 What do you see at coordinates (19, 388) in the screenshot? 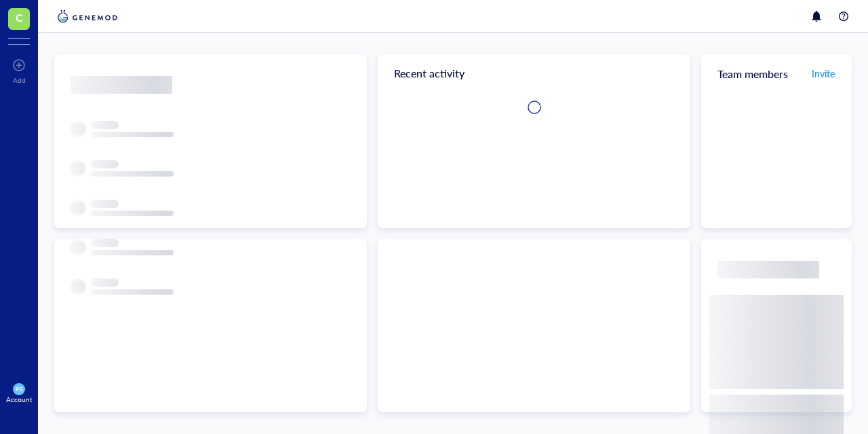
I see `span: PG` at bounding box center [19, 388].